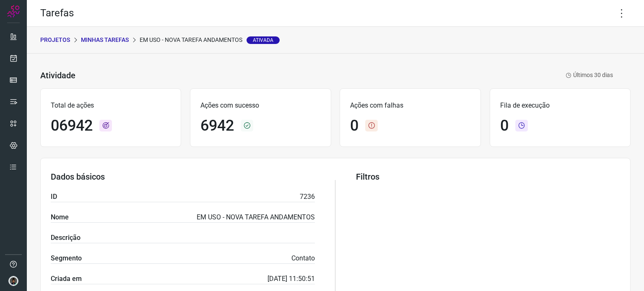 Image resolution: width=644 pixels, height=291 pixels. Describe the element at coordinates (111, 105) in the screenshot. I see `p: Total de ações` at that location.